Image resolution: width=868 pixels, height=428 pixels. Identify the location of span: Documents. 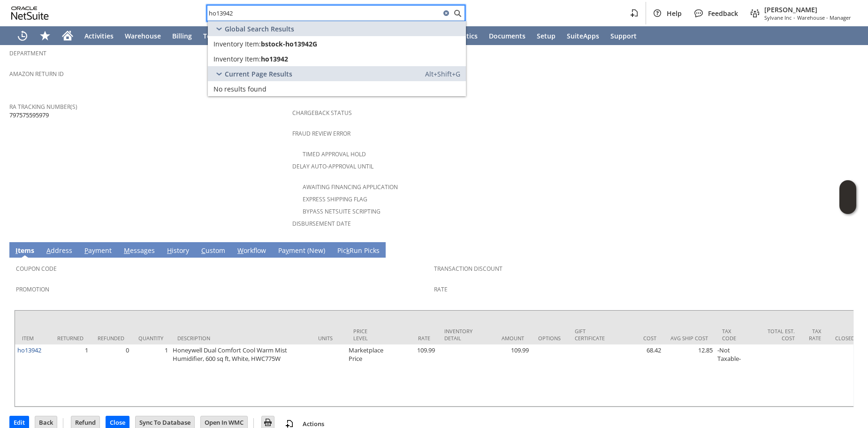
(507, 35).